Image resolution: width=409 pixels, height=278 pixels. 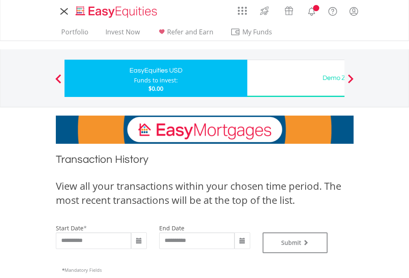 What do you see at coordinates (205, 161) in the screenshot?
I see `h1: Transaction History` at bounding box center [205, 161].